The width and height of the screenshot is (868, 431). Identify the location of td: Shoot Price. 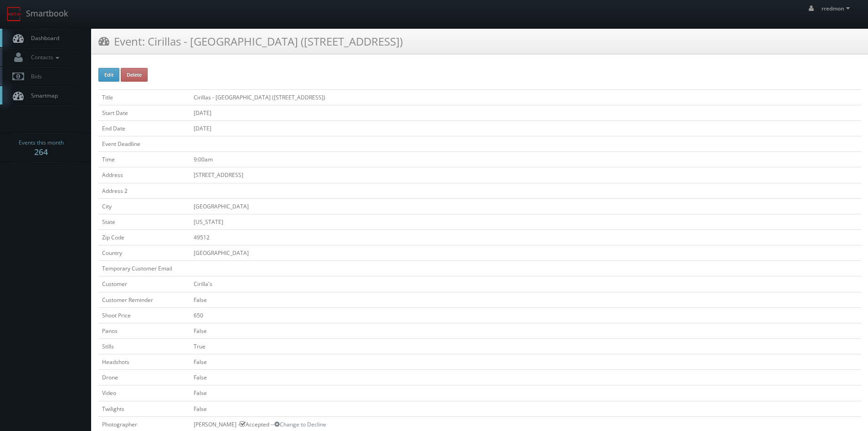
(144, 315).